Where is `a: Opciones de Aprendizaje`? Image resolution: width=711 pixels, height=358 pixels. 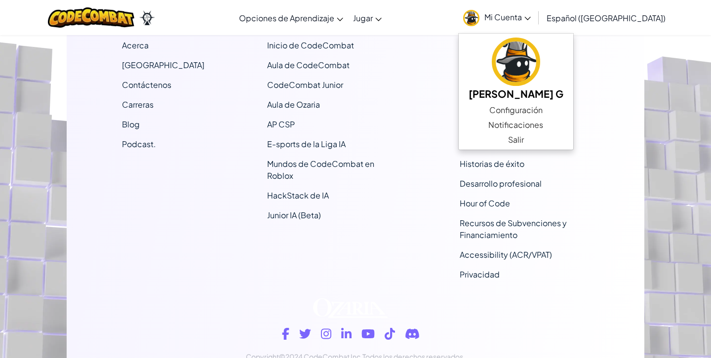
a: Opciones de Aprendizaje is located at coordinates (291, 18).